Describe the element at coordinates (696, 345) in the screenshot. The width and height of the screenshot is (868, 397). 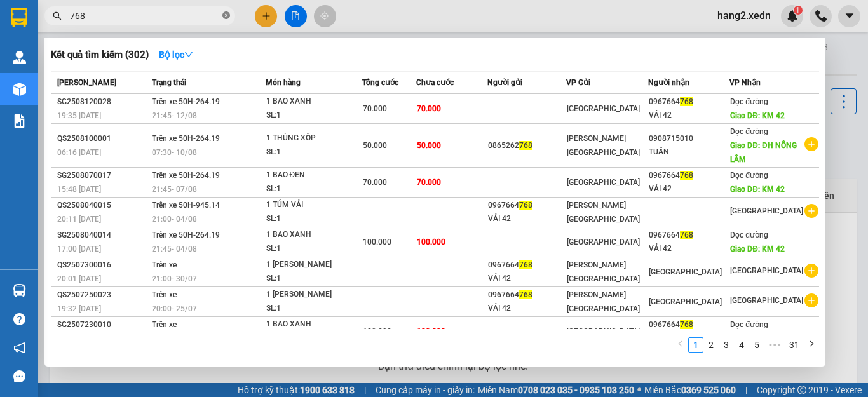
I see `a: 1` at that location.